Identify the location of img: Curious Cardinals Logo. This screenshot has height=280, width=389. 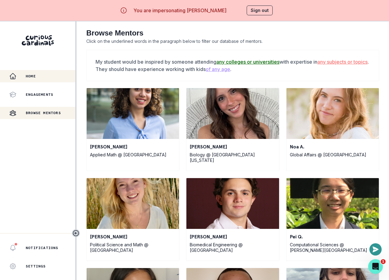
(38, 40).